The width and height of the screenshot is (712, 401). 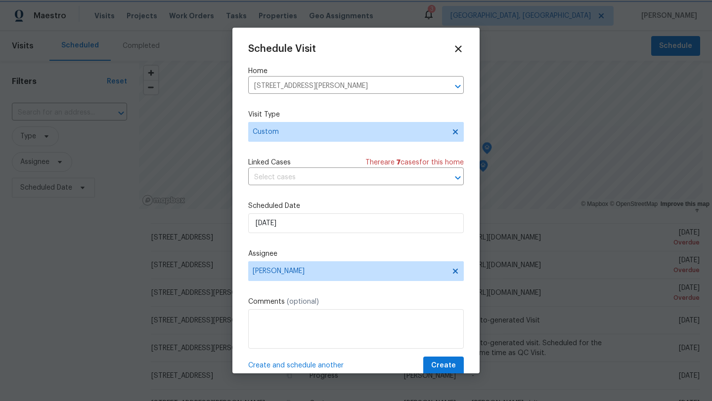 I want to click on span: (optional), so click(x=302, y=302).